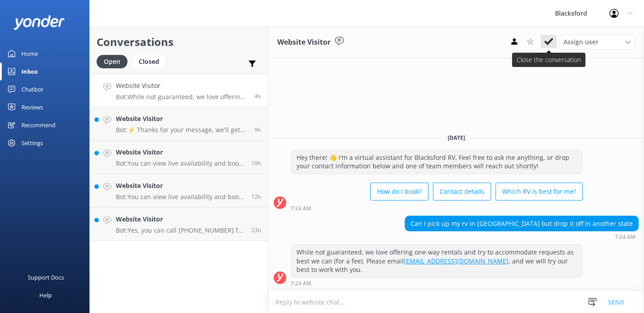 Image resolution: width=644 pixels, height=313 pixels. Describe the element at coordinates (30, 72) in the screenshot. I see `div: Inbox` at that location.